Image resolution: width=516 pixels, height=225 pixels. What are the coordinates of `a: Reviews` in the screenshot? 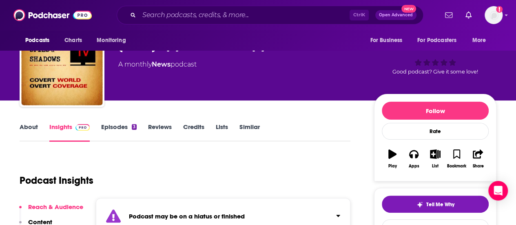 It's located at (160, 132).